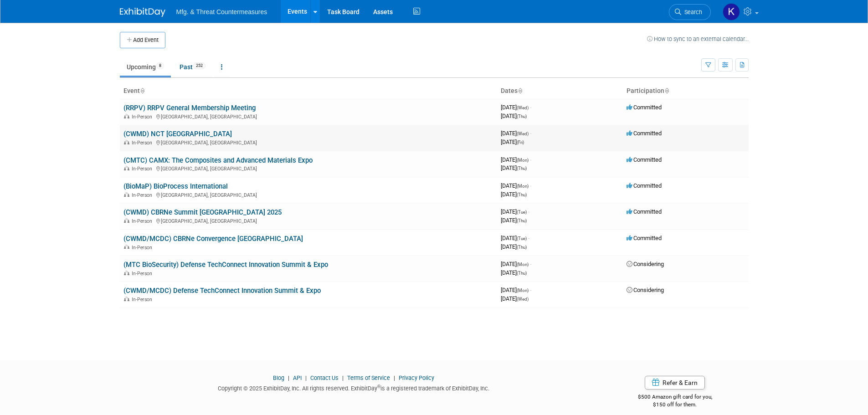 This screenshot has width=868, height=415. I want to click on a: Past252, so click(192, 67).